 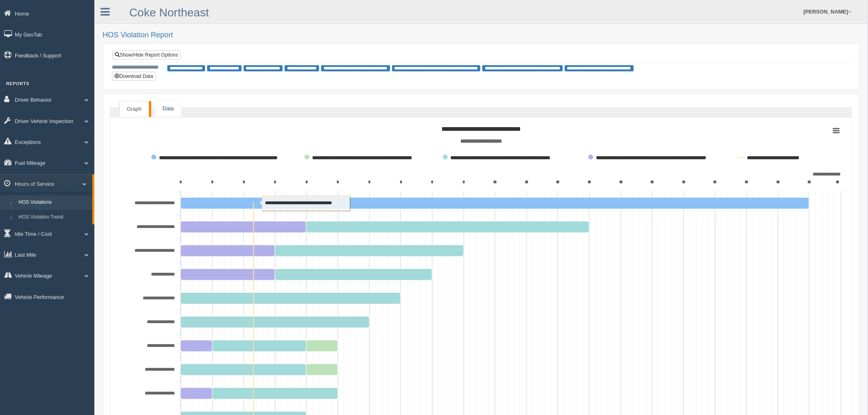 What do you see at coordinates (169, 12) in the screenshot?
I see `a: Coke Northeast` at bounding box center [169, 12].